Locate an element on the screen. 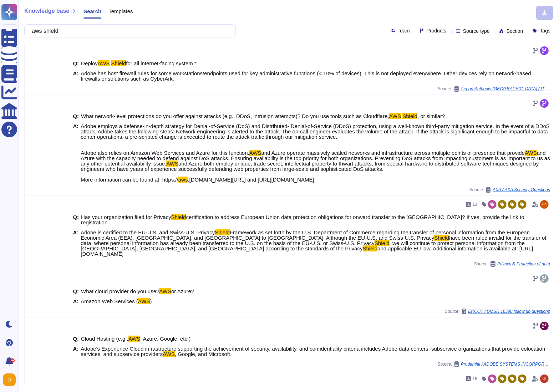  span: have been ruled invalid for the transfer of data, where personal information has already been tra... is located at coordinates (313, 240).